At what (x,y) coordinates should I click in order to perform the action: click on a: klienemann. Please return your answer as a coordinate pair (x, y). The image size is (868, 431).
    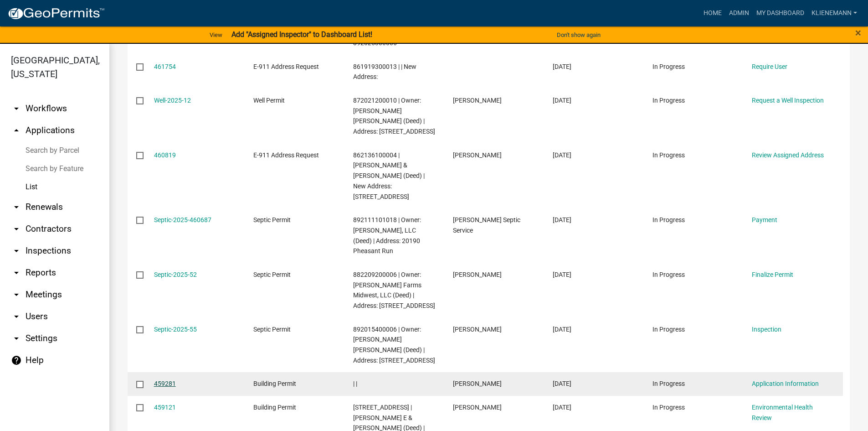
    Looking at the image, I should click on (834, 13).